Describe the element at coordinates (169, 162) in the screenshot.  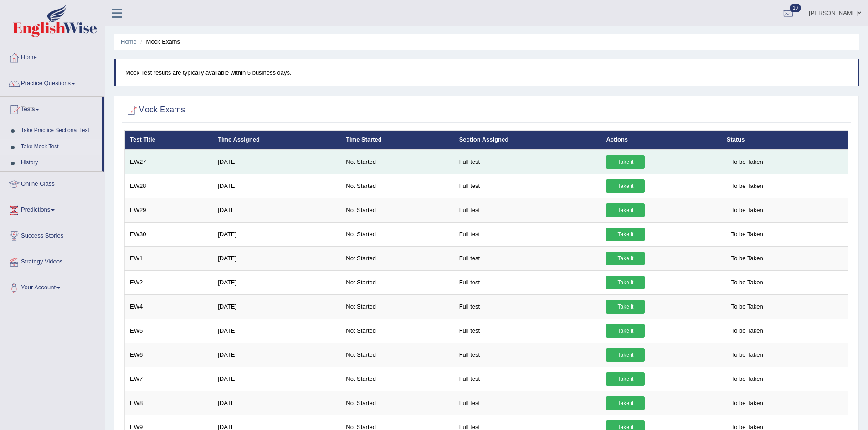
I see `td: EW27` at that location.